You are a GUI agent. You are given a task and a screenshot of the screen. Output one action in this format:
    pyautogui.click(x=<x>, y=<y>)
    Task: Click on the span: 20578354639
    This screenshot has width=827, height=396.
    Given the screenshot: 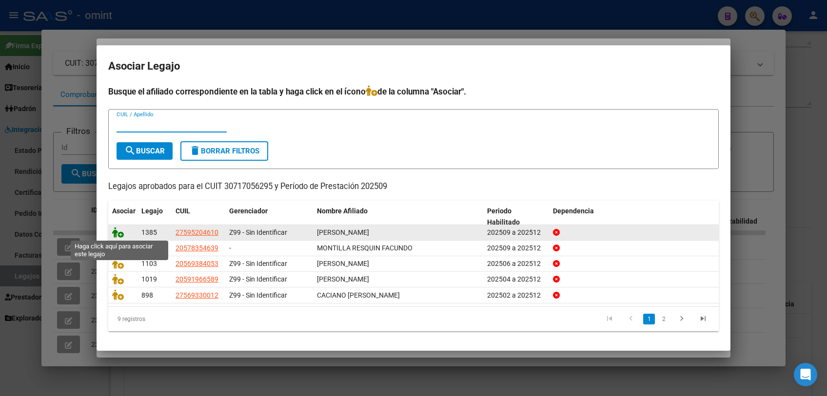 What is the action you would take?
    pyautogui.click(x=197, y=248)
    